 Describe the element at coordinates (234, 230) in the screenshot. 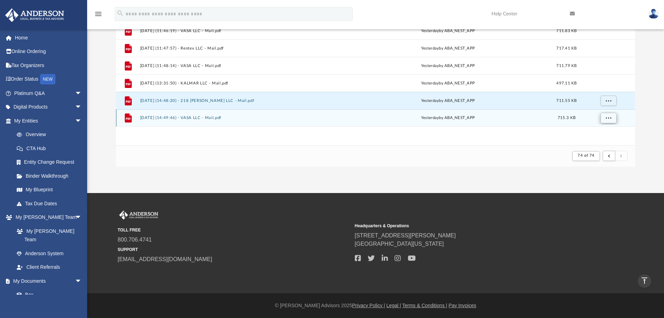

I see `small: TOLL FREE` at that location.